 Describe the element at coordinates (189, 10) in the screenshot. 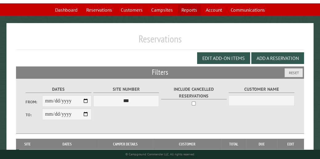

I see `a: Reports` at that location.